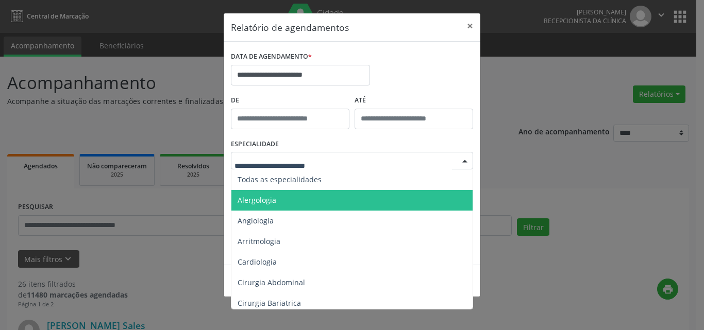 Image resolution: width=704 pixels, height=330 pixels. What do you see at coordinates (414, 101) in the screenshot?
I see `label: ATÉ` at bounding box center [414, 101].